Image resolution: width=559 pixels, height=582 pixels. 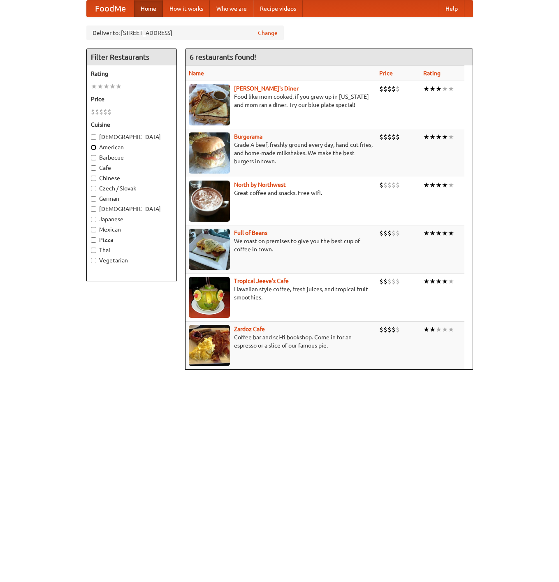 What do you see at coordinates (132, 230) in the screenshot?
I see `label: Mexican` at bounding box center [132, 230].